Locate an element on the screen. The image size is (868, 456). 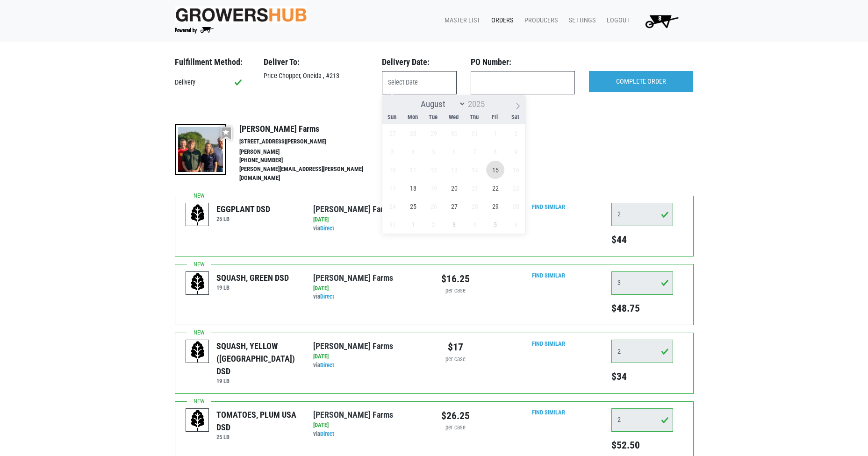
span: August 7, 2025 is located at coordinates (474, 151).